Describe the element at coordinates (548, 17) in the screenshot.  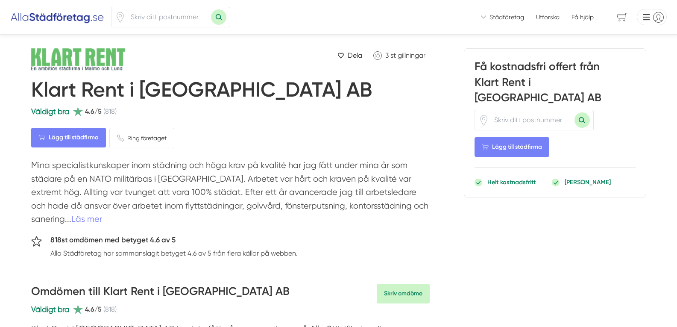
I see `a: Utforska` at that location.